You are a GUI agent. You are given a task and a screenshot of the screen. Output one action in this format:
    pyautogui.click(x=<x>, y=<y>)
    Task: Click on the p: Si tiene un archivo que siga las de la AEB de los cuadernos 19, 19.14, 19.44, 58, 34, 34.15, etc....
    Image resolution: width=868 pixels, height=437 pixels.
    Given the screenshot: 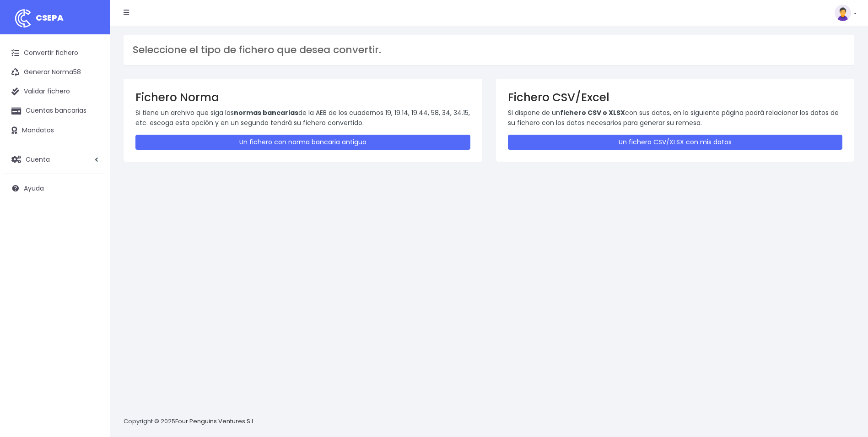 What is the action you would take?
    pyautogui.click(x=303, y=118)
    